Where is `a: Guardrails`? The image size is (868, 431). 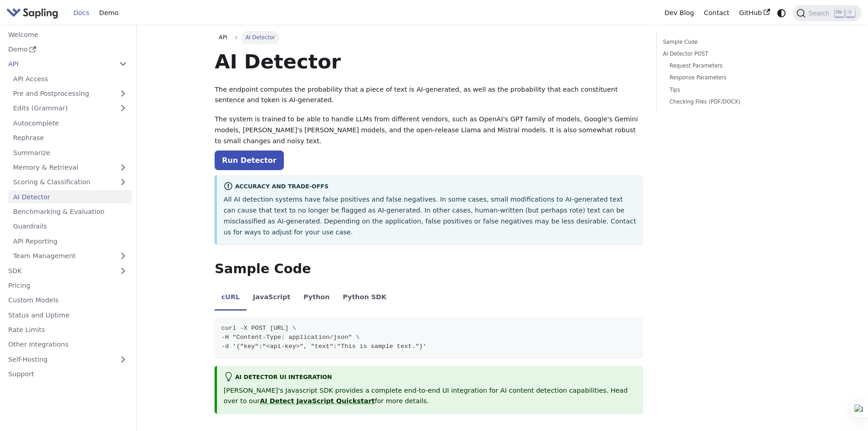 a: Guardrails is located at coordinates (70, 226).